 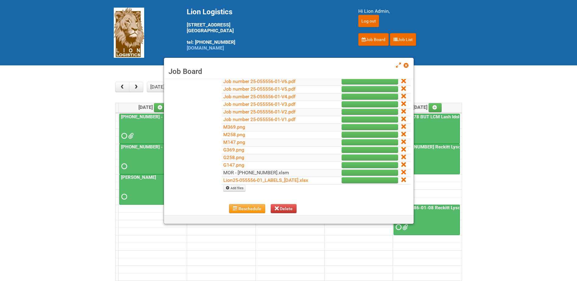 I want to click on a: G147.png, so click(x=233, y=165).